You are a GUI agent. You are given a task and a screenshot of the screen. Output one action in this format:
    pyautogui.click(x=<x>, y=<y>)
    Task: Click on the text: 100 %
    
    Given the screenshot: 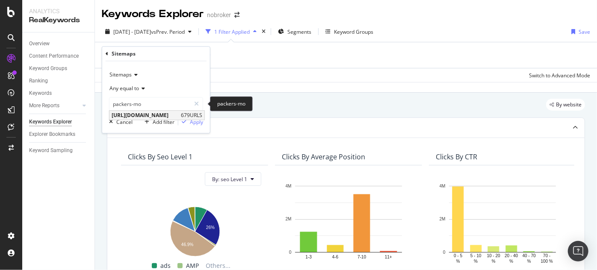 What is the action you would take?
    pyautogui.click(x=547, y=262)
    